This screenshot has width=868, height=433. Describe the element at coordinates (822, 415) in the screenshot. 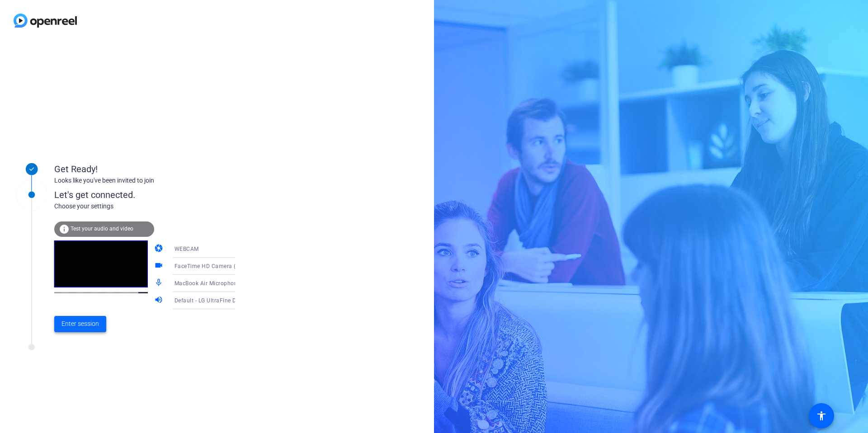

I see `mat-icon: accessibility` at that location.